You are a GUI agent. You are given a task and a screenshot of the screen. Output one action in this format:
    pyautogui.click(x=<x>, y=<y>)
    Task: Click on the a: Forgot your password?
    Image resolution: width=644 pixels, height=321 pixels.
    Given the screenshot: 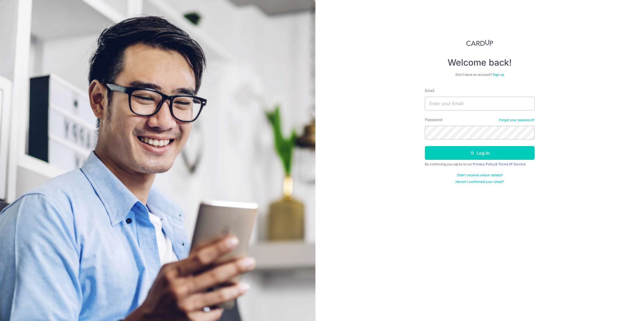 What is the action you would take?
    pyautogui.click(x=517, y=120)
    